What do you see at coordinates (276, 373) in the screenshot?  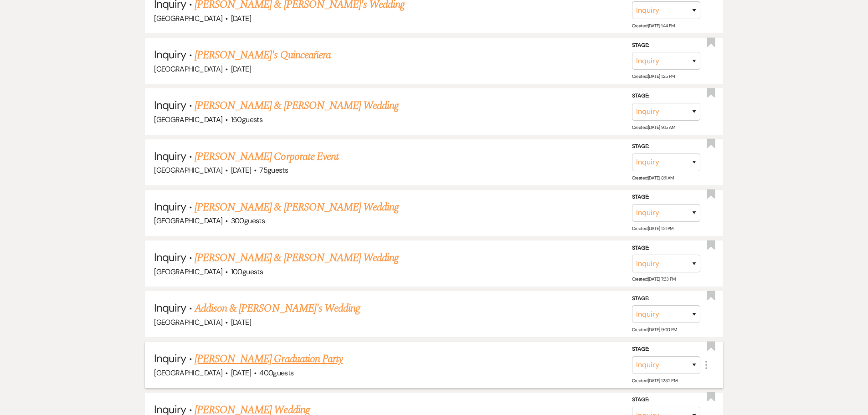 I see `span: 400 guests` at bounding box center [276, 373].